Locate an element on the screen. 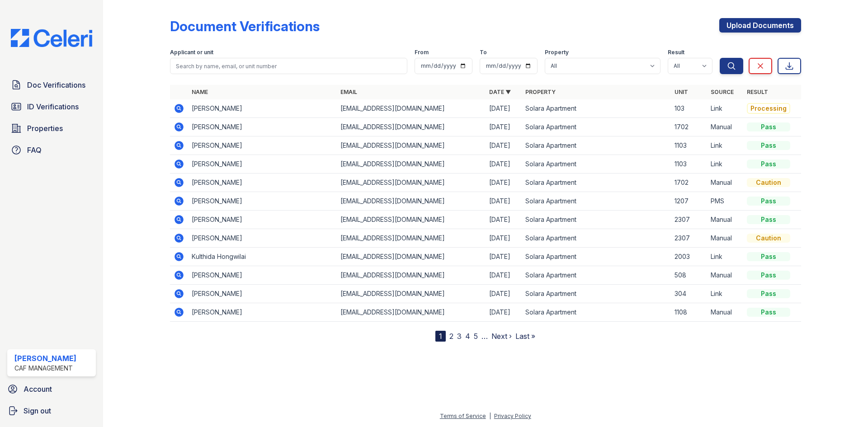 Image resolution: width=868 pixels, height=427 pixels. td: 1108 is located at coordinates (689, 312).